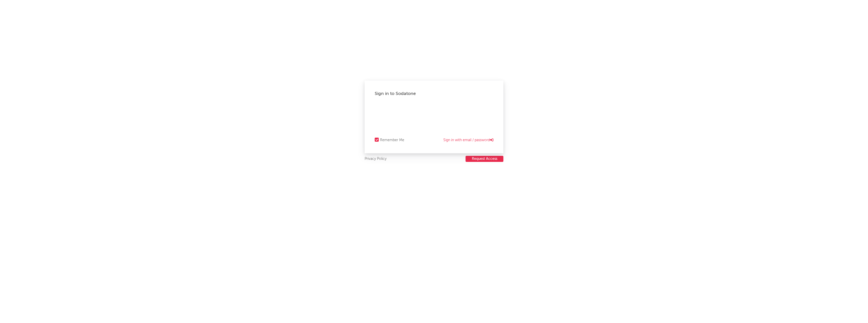 This screenshot has width=868, height=323. I want to click on a: Sign in with email / password, so click(468, 140).